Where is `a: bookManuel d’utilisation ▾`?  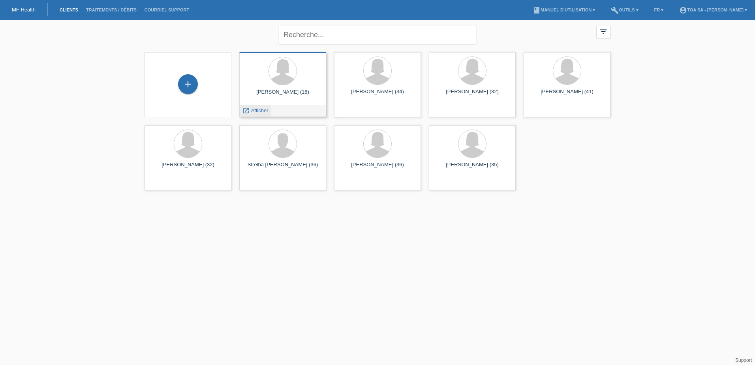 a: bookManuel d’utilisation ▾ is located at coordinates (564, 10).